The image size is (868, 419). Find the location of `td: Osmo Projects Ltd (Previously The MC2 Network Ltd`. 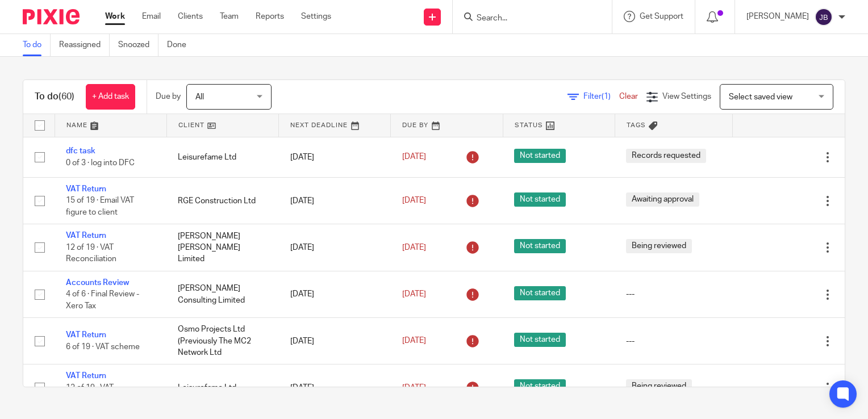

td: Osmo Projects Ltd (Previously The MC2 Network Ltd is located at coordinates (222, 341).